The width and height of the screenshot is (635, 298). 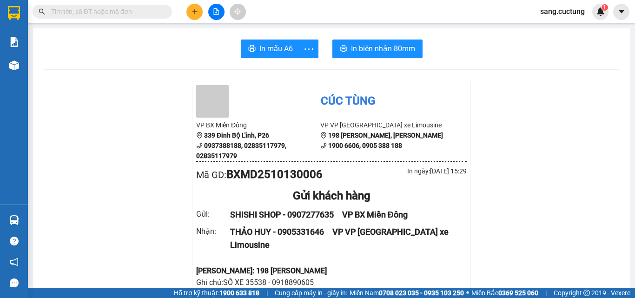 I want to click on button: more, so click(x=309, y=49).